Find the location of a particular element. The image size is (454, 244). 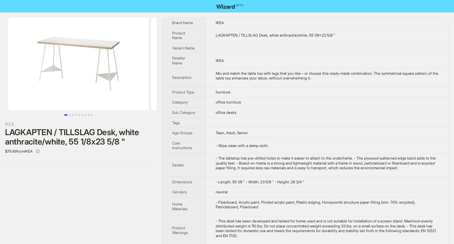

span: Sub Category is located at coordinates (184, 113).